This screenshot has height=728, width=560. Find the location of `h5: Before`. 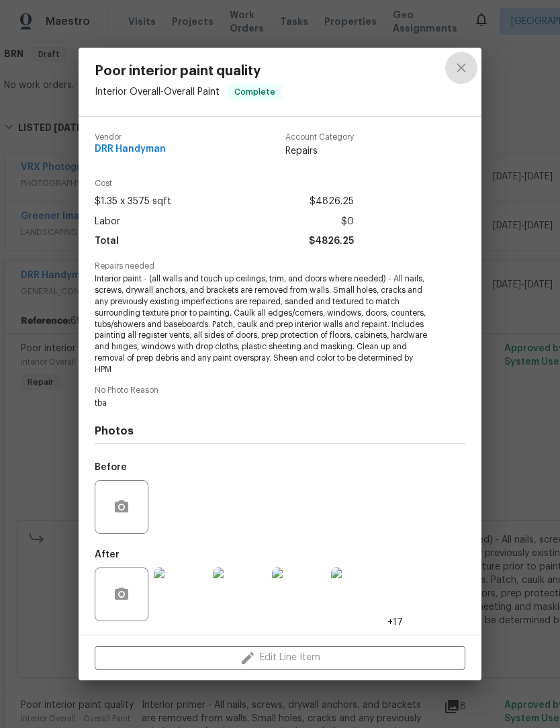

h5: Before is located at coordinates (110, 467).